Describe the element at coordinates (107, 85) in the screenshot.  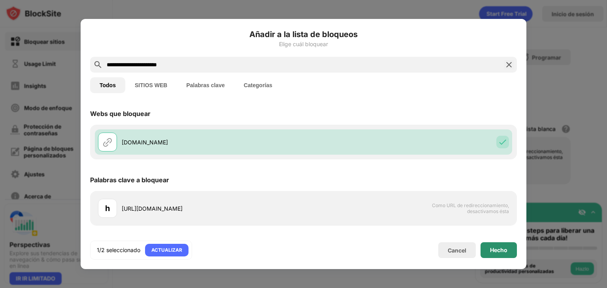
I see `button: Todos` at that location.